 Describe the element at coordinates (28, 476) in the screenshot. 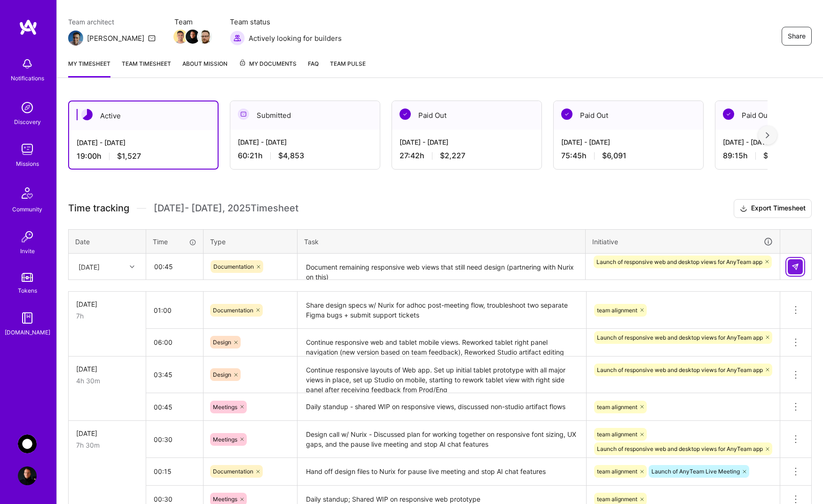

I see `a: User Avatar` at that location.